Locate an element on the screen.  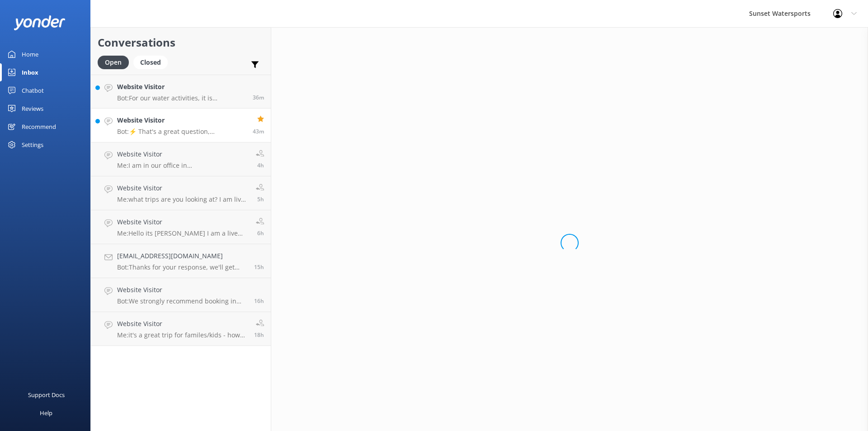
a: Open is located at coordinates (115, 62).